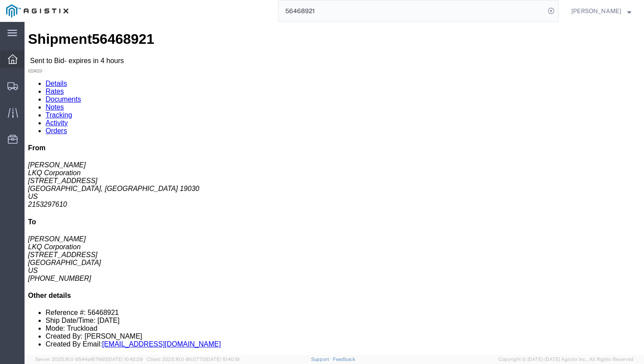  I want to click on img: logo, so click(37, 11).